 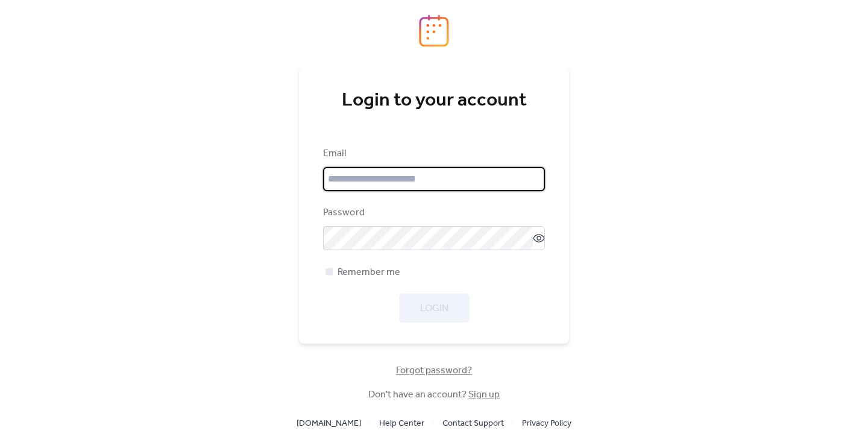 What do you see at coordinates (473, 423) in the screenshot?
I see `a: Contact Support` at bounding box center [473, 423].